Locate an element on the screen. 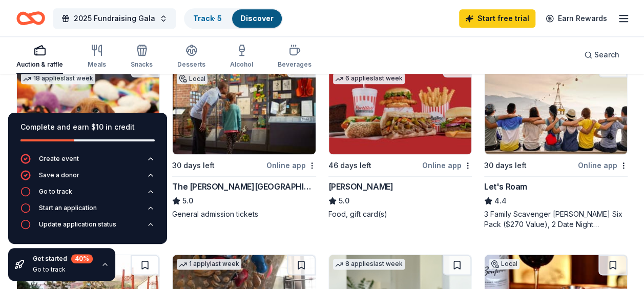 The image size is (644, 289). div: Create event is located at coordinates (59, 159).